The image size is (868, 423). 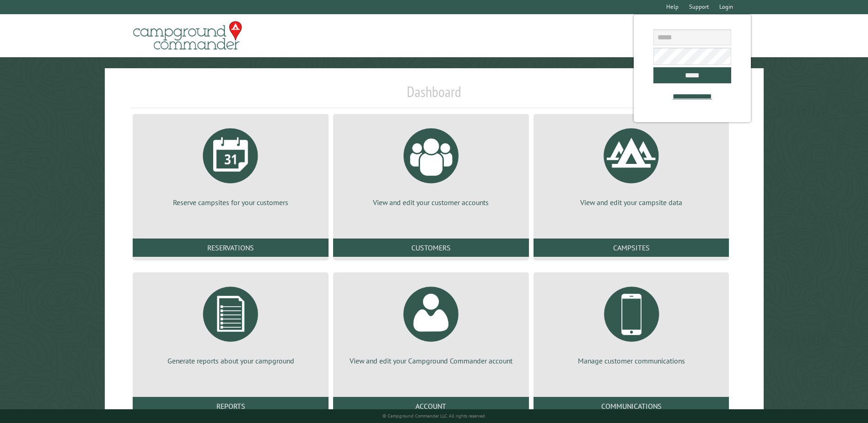 What do you see at coordinates (230, 323) in the screenshot?
I see `a: Generate reports about your campground` at bounding box center [230, 323].